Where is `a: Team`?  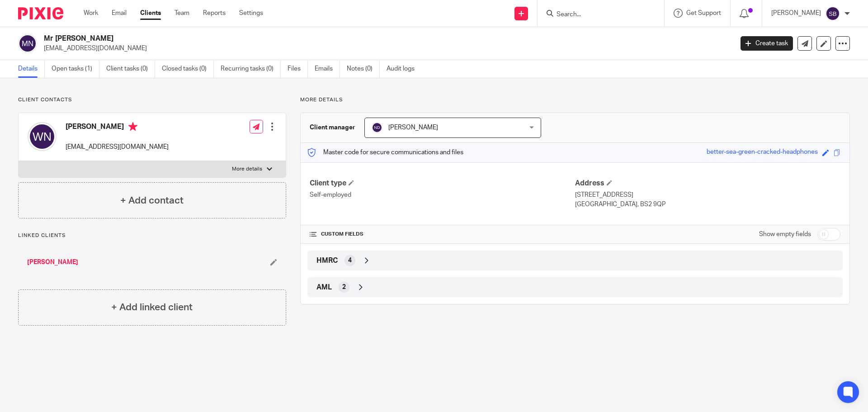
a: Team is located at coordinates (182, 13).